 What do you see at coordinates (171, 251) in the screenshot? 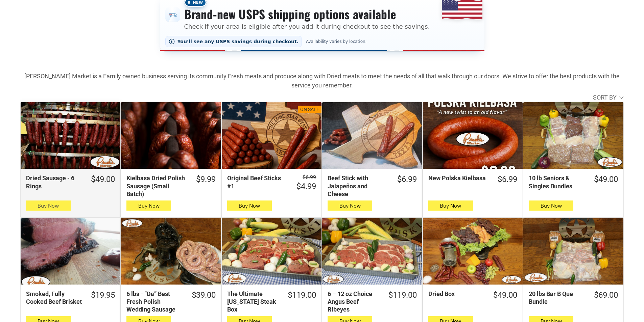
I see `a: 6 lbs - “Da” Best Fresh Polish Wedding Sausage` at bounding box center [171, 251].